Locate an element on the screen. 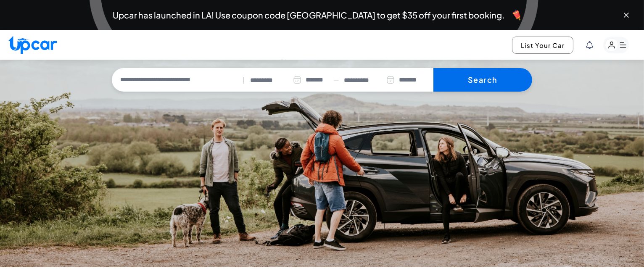 This screenshot has height=279, width=644. button: Search is located at coordinates (483, 80).